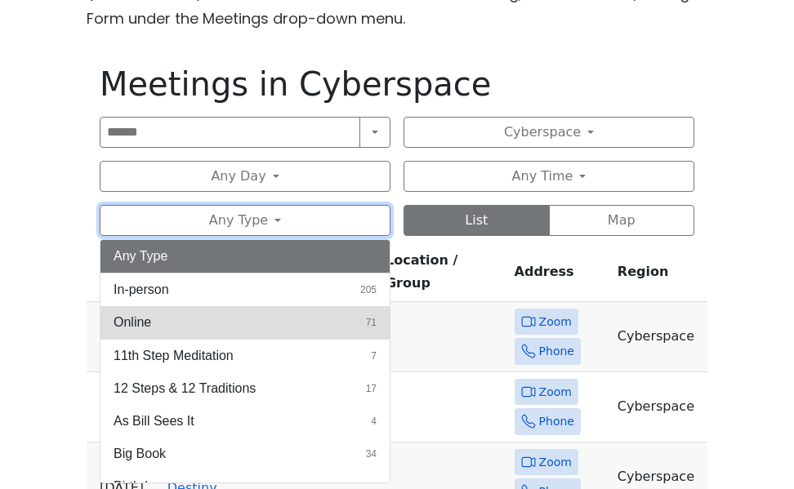 This screenshot has width=794, height=489. Describe the element at coordinates (373, 356) in the screenshot. I see `span: 7 results` at that location.